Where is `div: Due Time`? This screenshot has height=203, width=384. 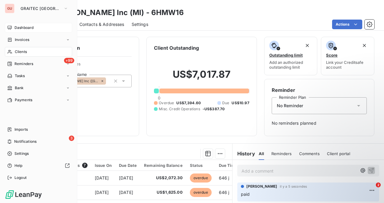
div: Due Time is located at coordinates (231, 166).